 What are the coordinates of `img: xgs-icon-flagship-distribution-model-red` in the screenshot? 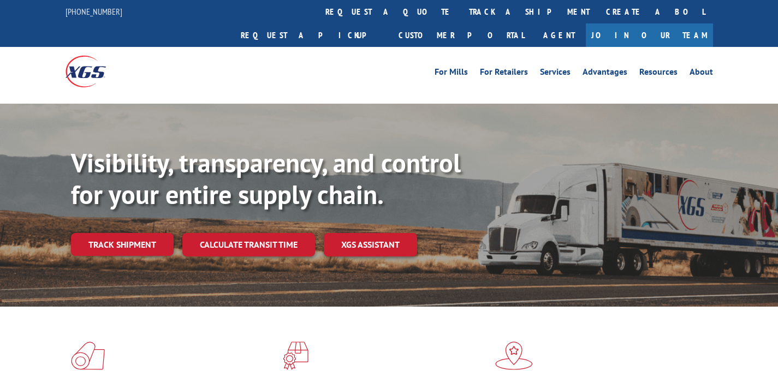 It's located at (514, 356).